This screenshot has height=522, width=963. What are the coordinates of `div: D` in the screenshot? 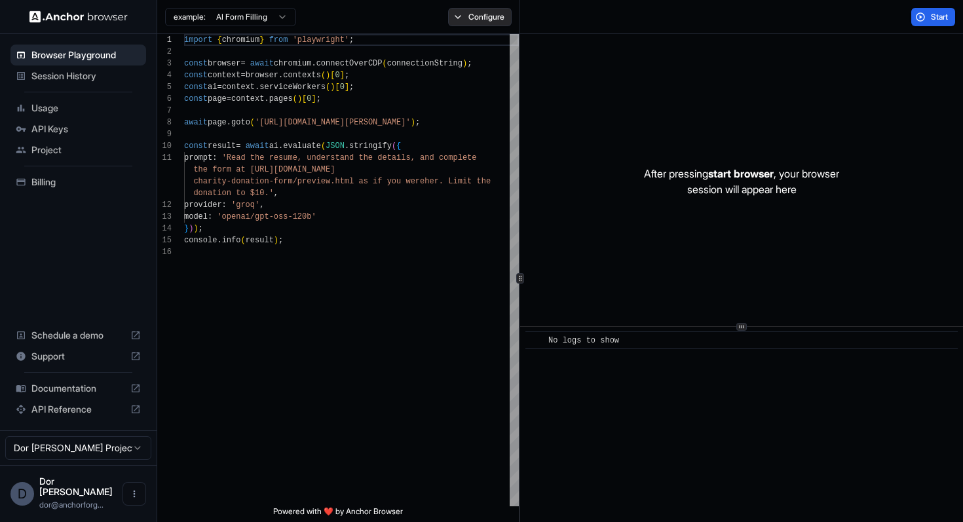 It's located at (22, 494).